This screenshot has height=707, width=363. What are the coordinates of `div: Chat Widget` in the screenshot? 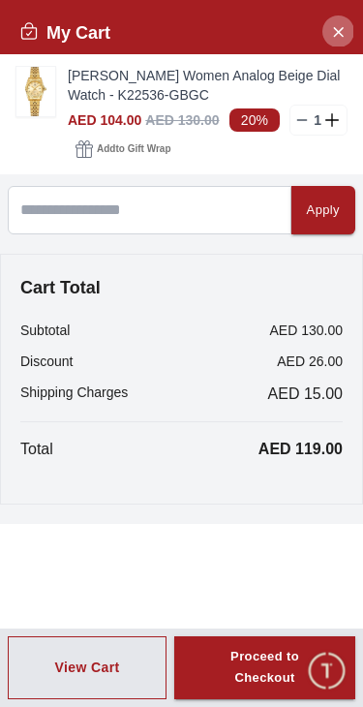 It's located at (327, 671).